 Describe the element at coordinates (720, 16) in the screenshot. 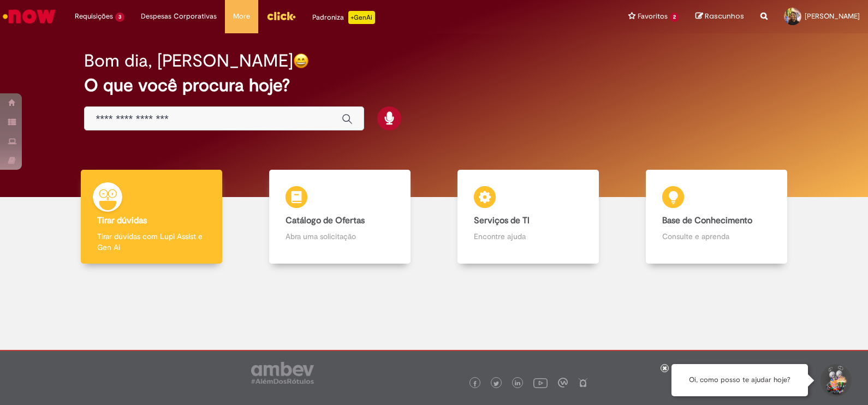

I see `a: Rascunhos` at that location.